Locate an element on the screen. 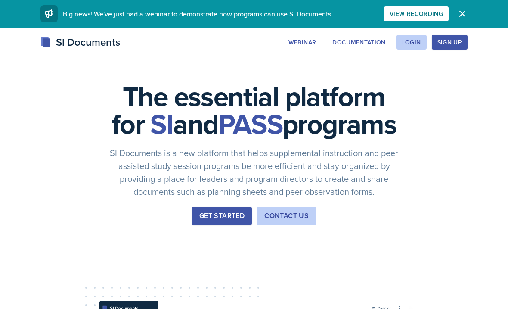  button: Webinar is located at coordinates (302, 42).